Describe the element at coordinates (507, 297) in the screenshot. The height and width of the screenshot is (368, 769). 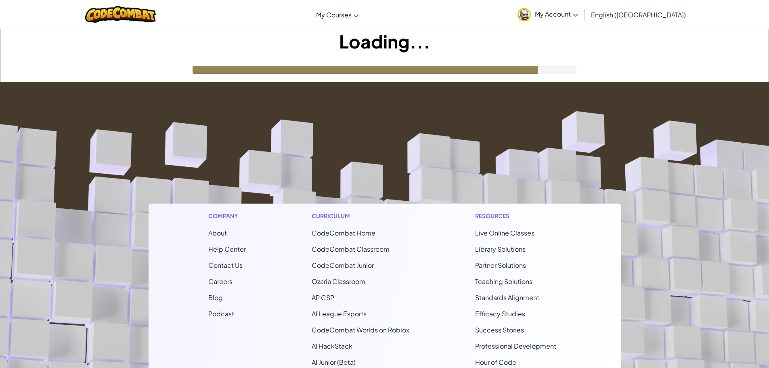
I see `a: Standards Alignment` at that location.